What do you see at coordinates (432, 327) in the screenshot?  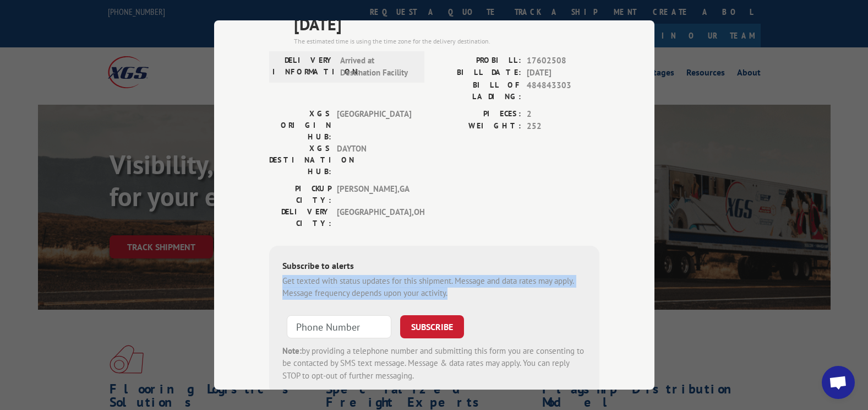 I see `button: SUBSCRIBE` at bounding box center [432, 327].